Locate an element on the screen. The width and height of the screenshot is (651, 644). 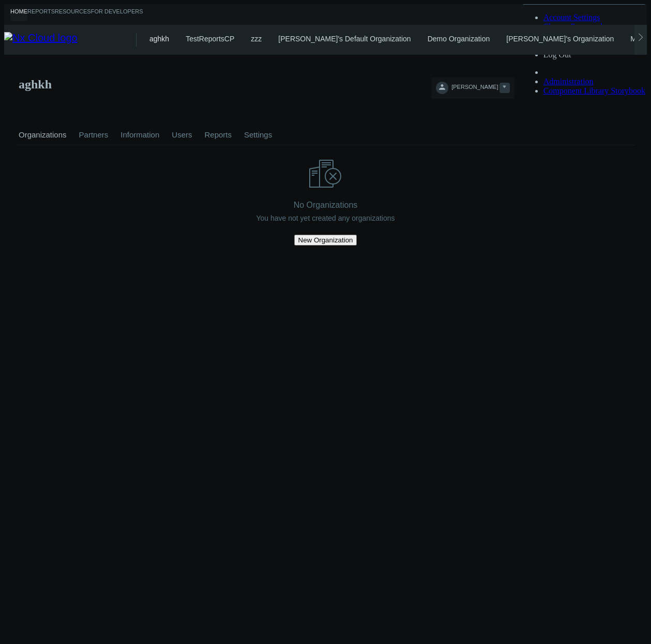
span: Administration is located at coordinates (568, 81).